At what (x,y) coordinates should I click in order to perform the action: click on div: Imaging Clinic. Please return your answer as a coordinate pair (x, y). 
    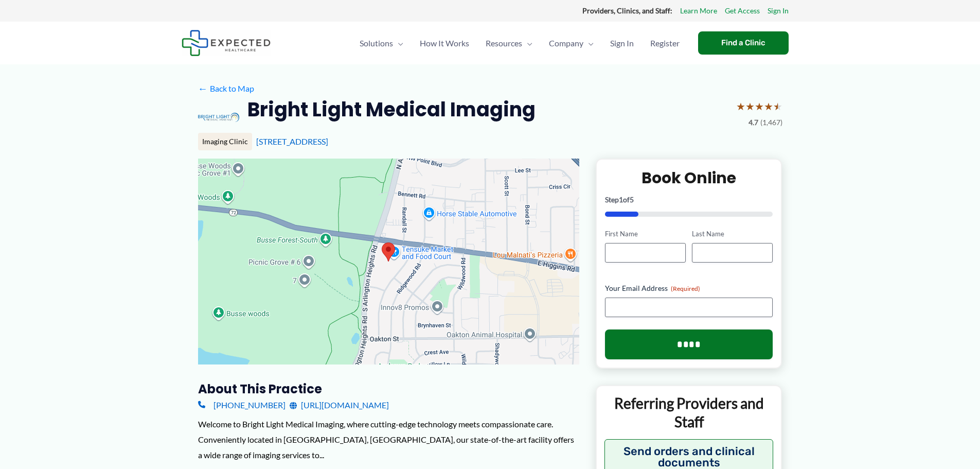
    Looking at the image, I should click on (225, 141).